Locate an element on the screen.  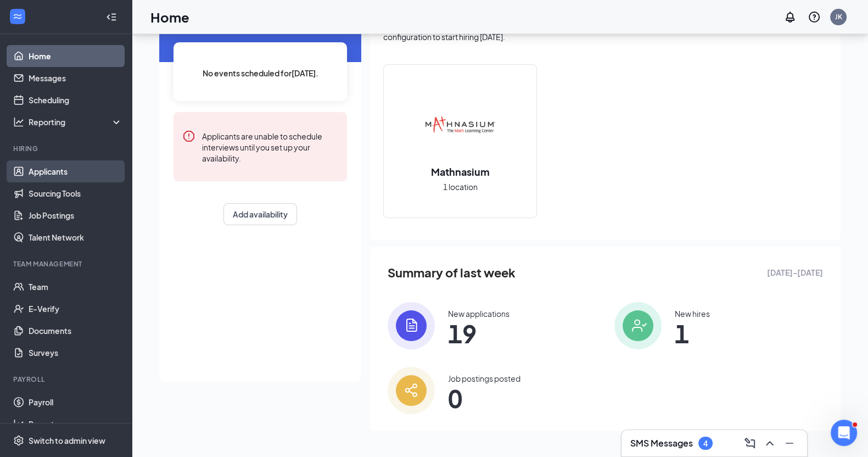
a: E-Verify is located at coordinates (75, 309).